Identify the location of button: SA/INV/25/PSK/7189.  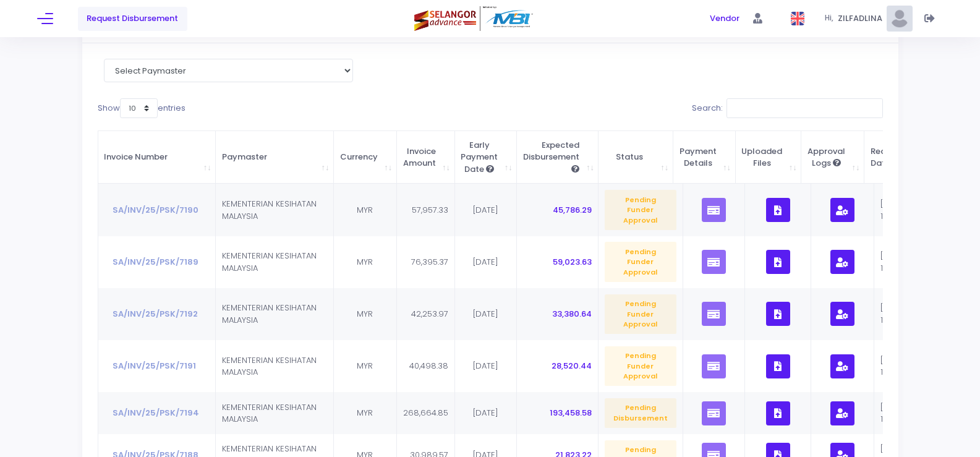
(155, 262).